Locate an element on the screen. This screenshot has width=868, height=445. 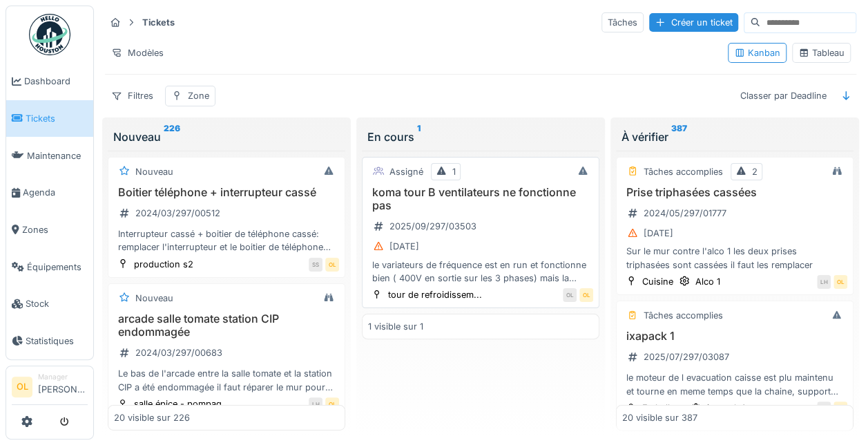
div: 2025/09/297/03503 is located at coordinates (433, 226).